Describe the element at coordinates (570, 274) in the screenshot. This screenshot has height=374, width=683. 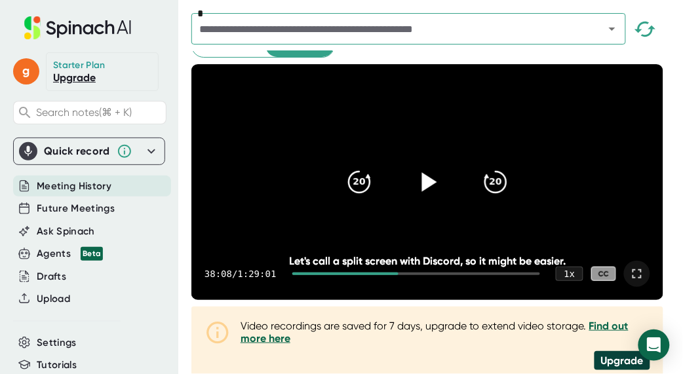
I see `div: 1 x` at that location.